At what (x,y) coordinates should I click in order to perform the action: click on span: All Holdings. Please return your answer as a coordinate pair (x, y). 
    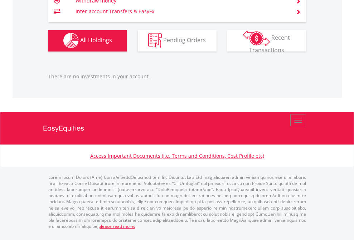
    Looking at the image, I should click on (96, 40).